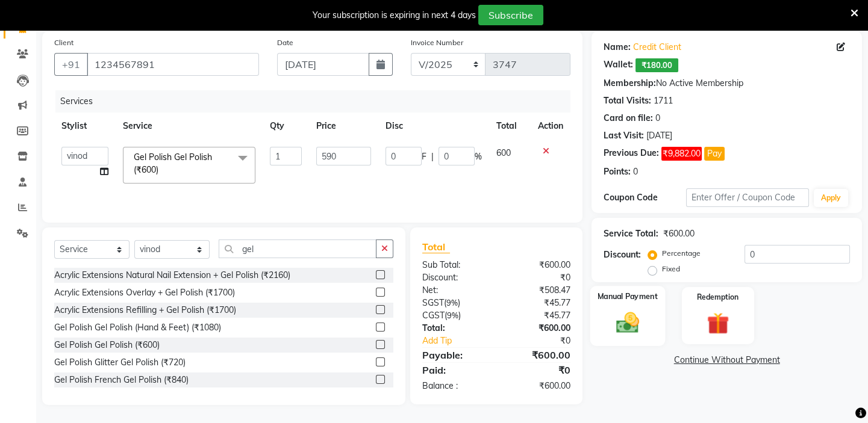 This screenshot has width=868, height=423. What do you see at coordinates (510, 126) in the screenshot?
I see `th: Total` at bounding box center [510, 126].